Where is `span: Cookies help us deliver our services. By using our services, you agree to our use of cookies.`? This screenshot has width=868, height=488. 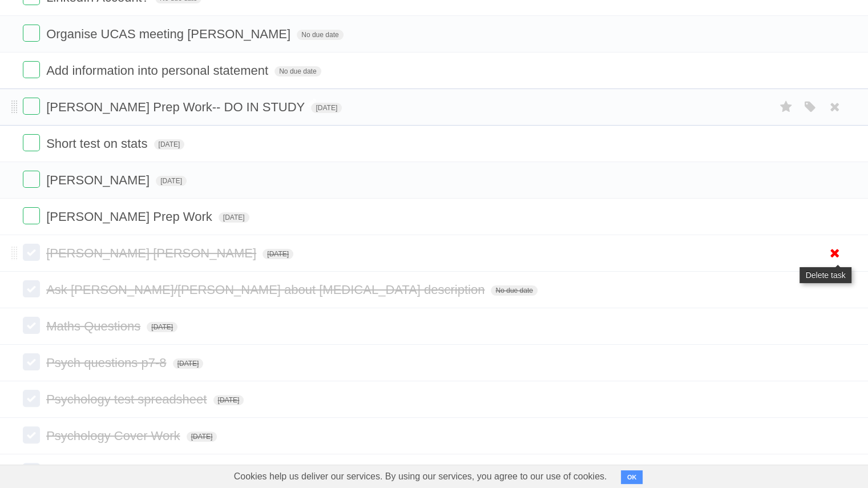
span: Cookies help us deliver our services. By using our services, you agree to our use of cookies. is located at coordinates (420, 476).